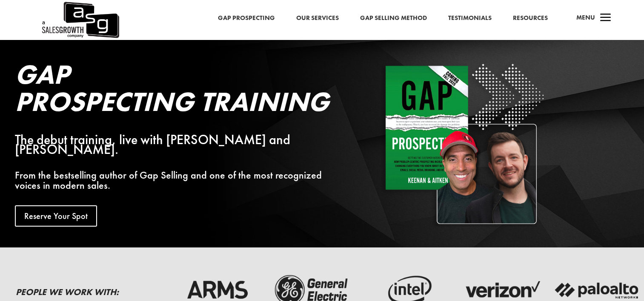  What do you see at coordinates (606, 18) in the screenshot?
I see `span: a` at bounding box center [606, 18].